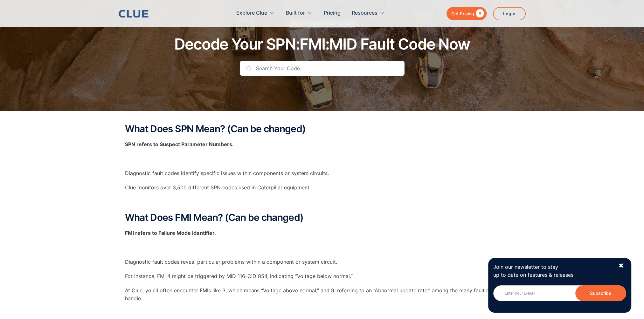  I want to click on input: Search Your Code..., so click(322, 68).